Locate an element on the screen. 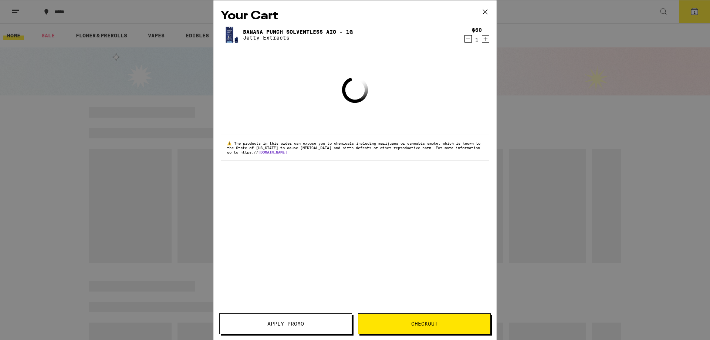  button: Decrement is located at coordinates (468, 39).